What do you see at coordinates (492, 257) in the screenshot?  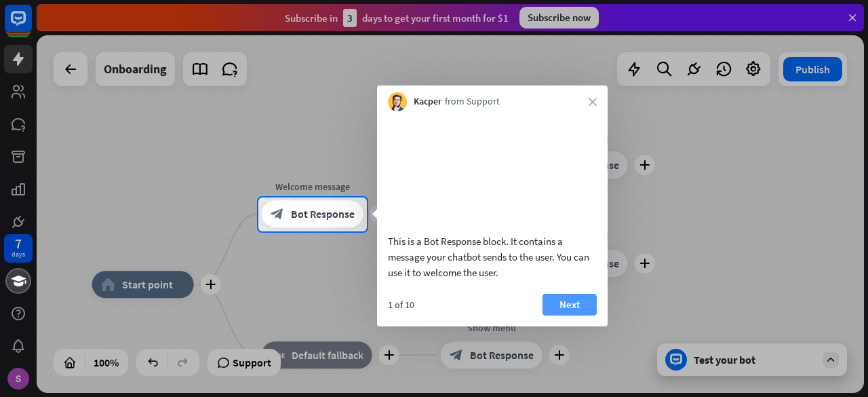 I see `div: This is a Bot Response block. It contains a message your chatbot sends to the user. You can use i...` at bounding box center [492, 257].